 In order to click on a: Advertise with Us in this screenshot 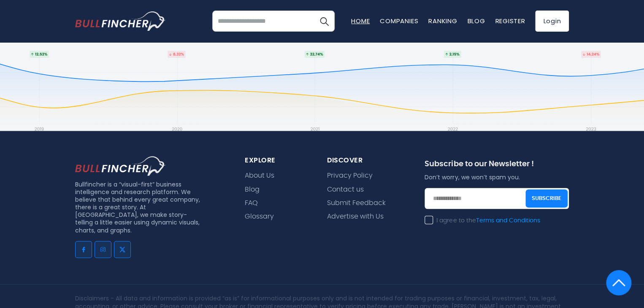, I will do `click(355, 217)`.